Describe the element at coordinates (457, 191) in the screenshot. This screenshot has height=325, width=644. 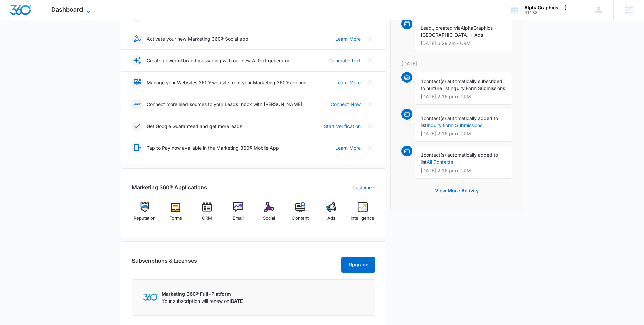
I see `button: View More Activity` at that location.